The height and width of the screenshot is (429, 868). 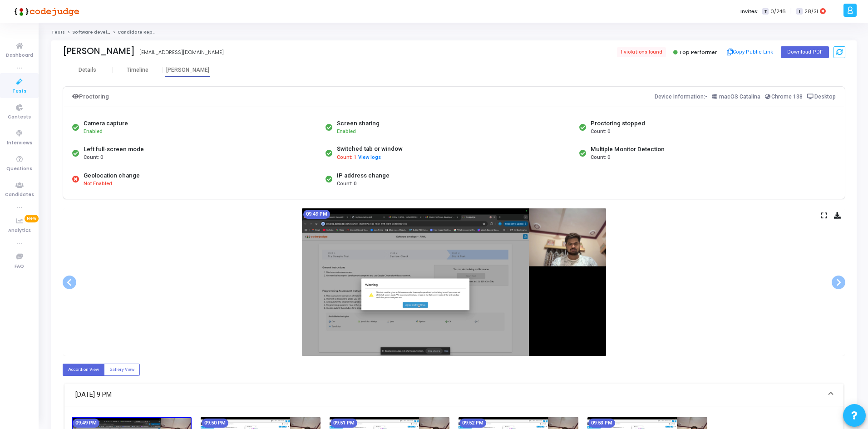 I want to click on a: Software developer - AI/ML, so click(x=103, y=32).